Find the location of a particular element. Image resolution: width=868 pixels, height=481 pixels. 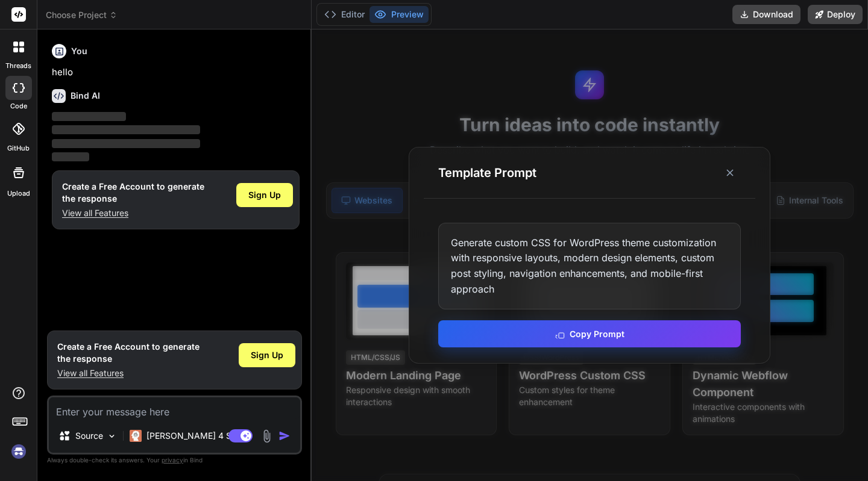

label: Upload is located at coordinates (19, 194).